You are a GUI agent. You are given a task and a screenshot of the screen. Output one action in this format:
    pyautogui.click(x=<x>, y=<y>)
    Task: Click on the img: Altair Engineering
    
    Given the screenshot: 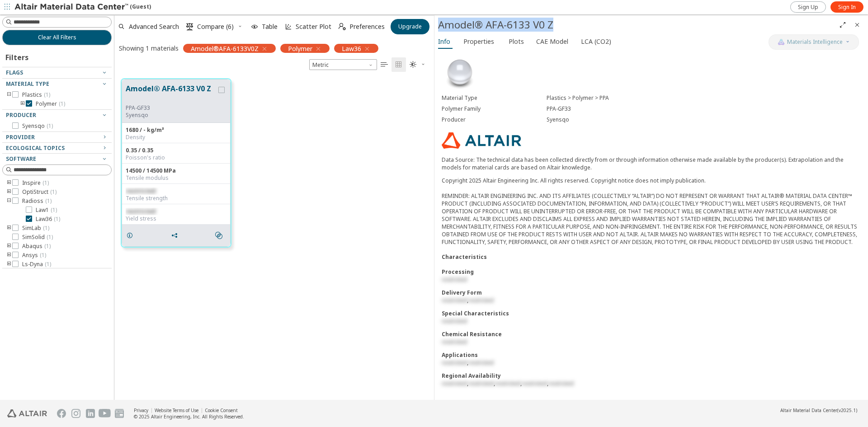 What is the action you would take?
    pyautogui.click(x=27, y=413)
    